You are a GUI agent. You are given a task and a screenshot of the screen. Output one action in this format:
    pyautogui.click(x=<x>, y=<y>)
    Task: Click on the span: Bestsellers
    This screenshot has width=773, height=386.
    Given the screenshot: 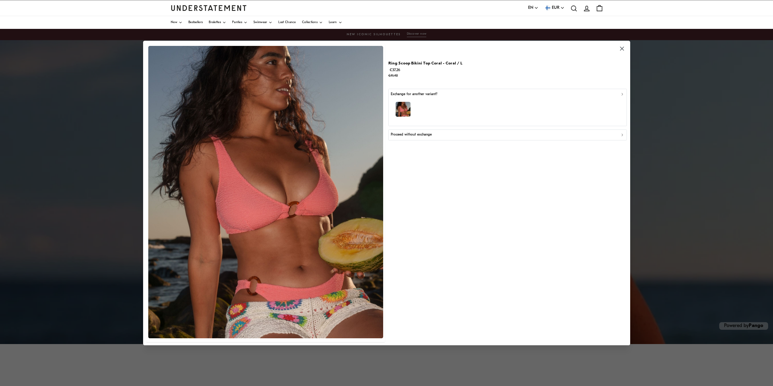 What is the action you would take?
    pyautogui.click(x=195, y=22)
    